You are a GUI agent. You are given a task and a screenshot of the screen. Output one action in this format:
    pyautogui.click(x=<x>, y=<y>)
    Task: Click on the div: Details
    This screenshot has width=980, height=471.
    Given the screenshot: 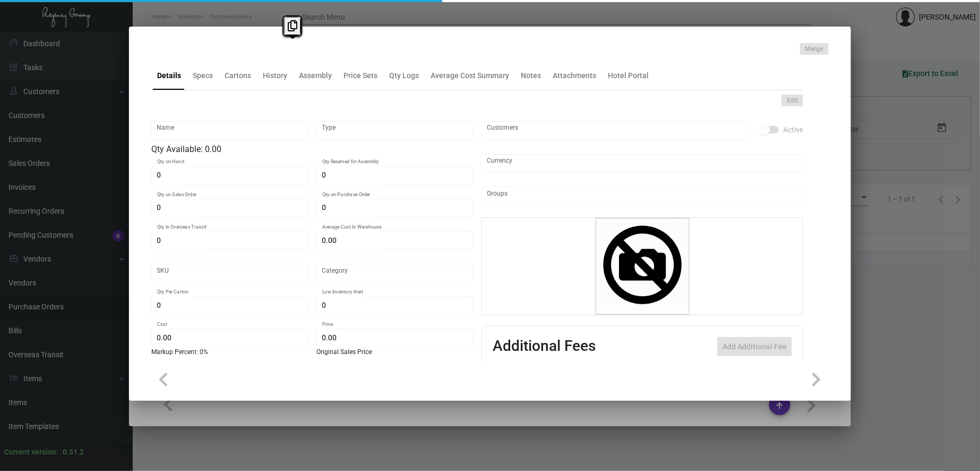 What is the action you would take?
    pyautogui.click(x=169, y=76)
    